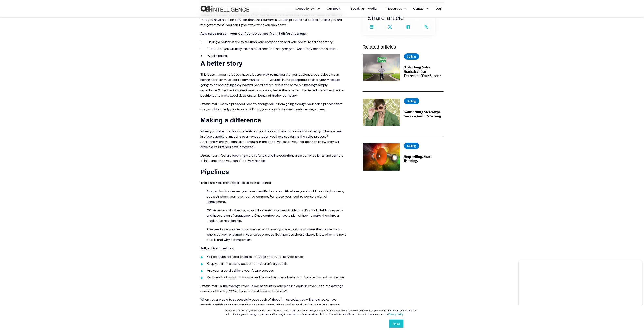 Image resolution: width=644 pixels, height=333 pixels. Describe the element at coordinates (322, 313) in the screenshot. I see `p: Q4i stores cookies on your computer. These cookies collect information about how you interact wit...` at that location.